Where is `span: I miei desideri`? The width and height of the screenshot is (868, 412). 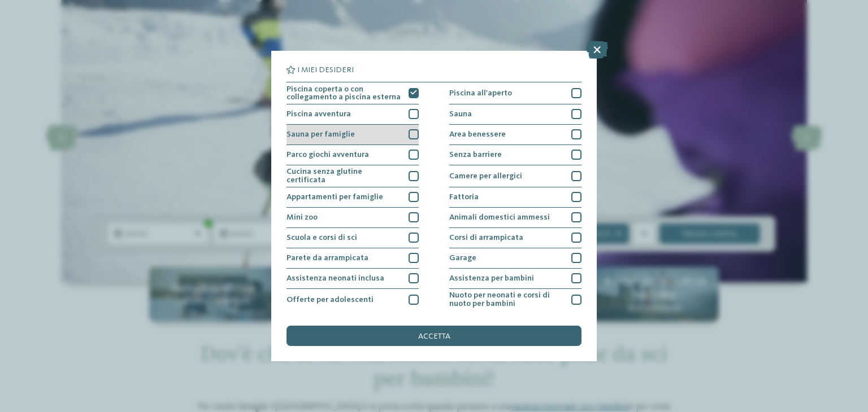
span: I miei desideri is located at coordinates (326, 70).